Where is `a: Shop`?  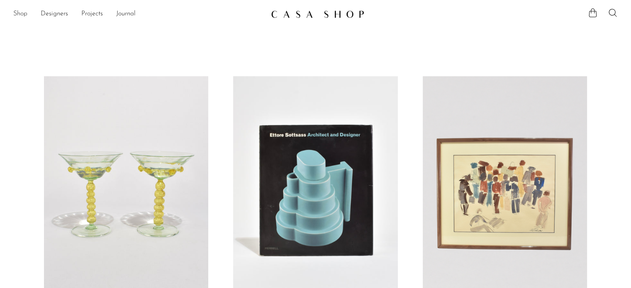
a: Shop is located at coordinates (20, 14).